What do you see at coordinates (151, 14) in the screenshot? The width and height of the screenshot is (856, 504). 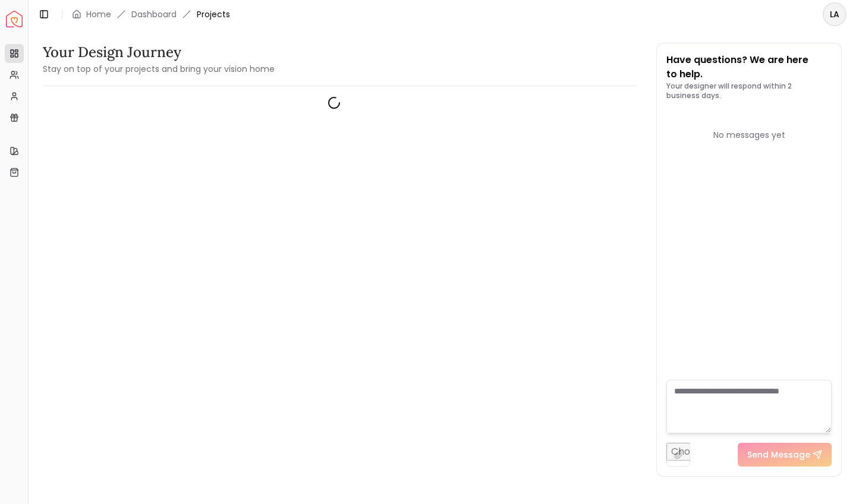 I see `nav: breadcrumb` at bounding box center [151, 14].